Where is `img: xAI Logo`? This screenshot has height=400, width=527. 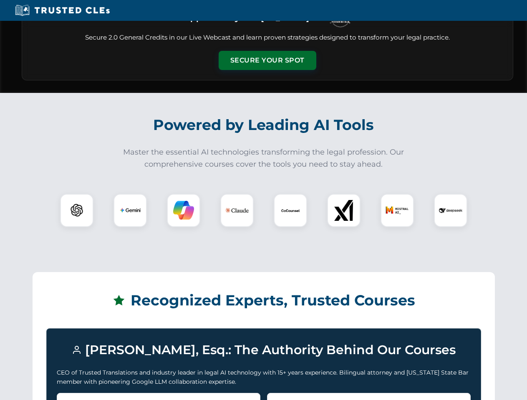
img: xAI Logo is located at coordinates (344, 211).